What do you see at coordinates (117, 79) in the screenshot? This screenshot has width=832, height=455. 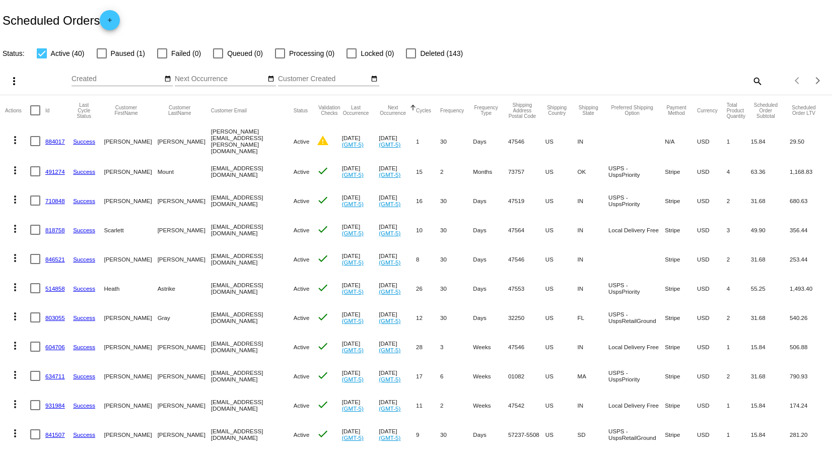 I see `input: Created` at bounding box center [117, 79].